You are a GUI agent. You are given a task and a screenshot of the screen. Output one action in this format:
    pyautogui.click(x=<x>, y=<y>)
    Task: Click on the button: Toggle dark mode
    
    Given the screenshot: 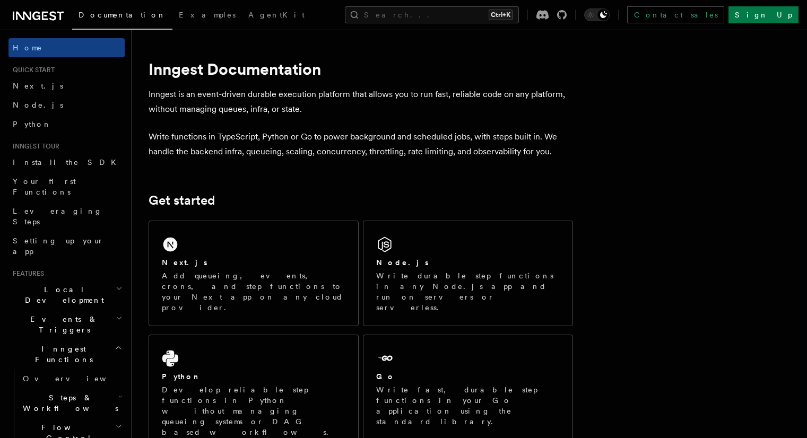 What is the action you would take?
    pyautogui.click(x=597, y=15)
    